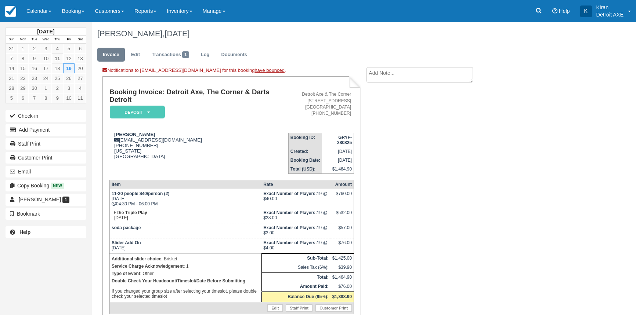  What do you see at coordinates (69, 40) in the screenshot?
I see `th: Fri` at bounding box center [69, 40].